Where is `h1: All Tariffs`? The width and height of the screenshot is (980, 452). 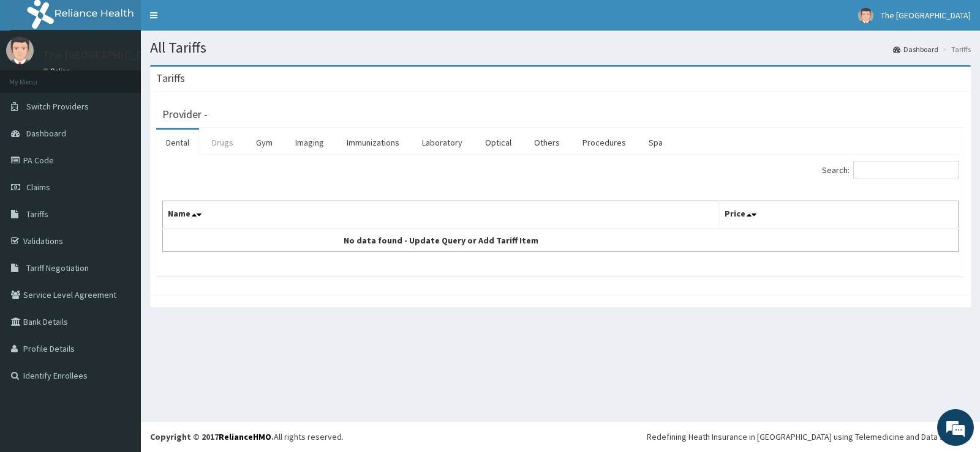
h1: All Tariffs is located at coordinates (560, 48).